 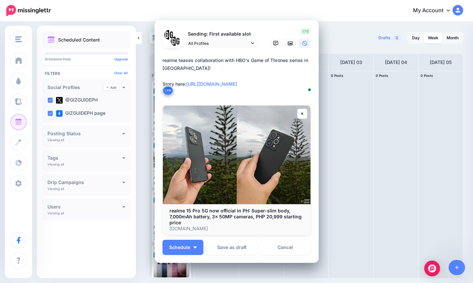 I want to click on button: Link, so click(x=168, y=90).